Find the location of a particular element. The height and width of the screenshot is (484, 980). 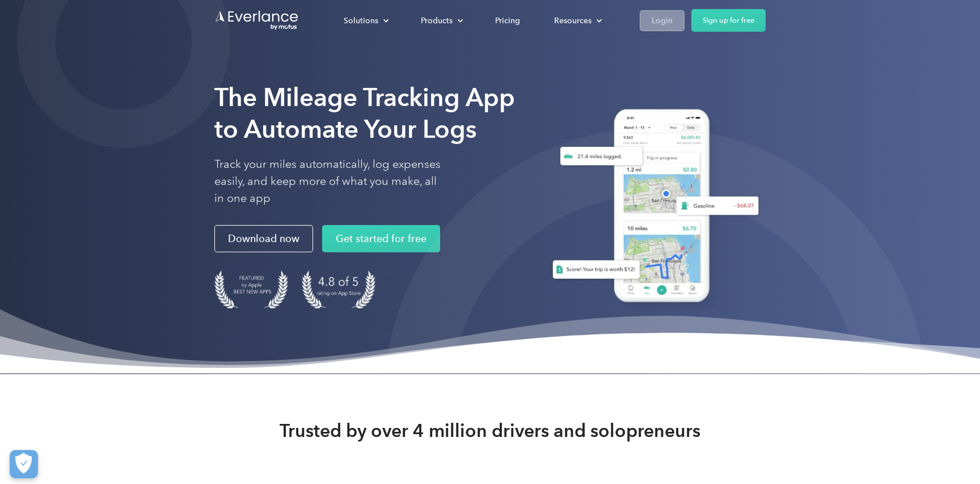

img: Badge for Featured by Apple Best New Apps is located at coordinates (251, 289).